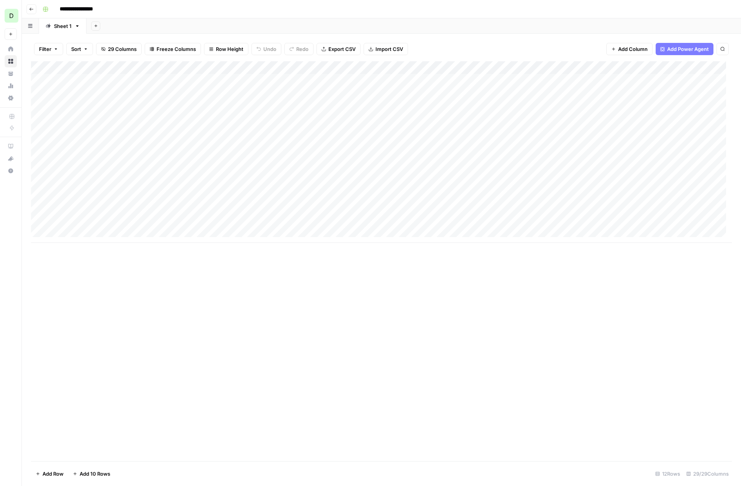  I want to click on span: Row Height, so click(230, 49).